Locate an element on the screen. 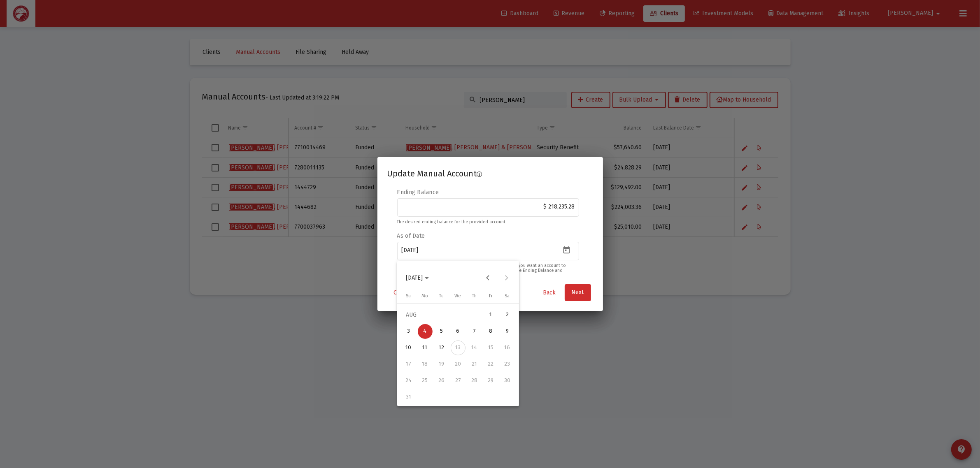 The image size is (980, 468). button: 2025-08-31 is located at coordinates (408, 398).